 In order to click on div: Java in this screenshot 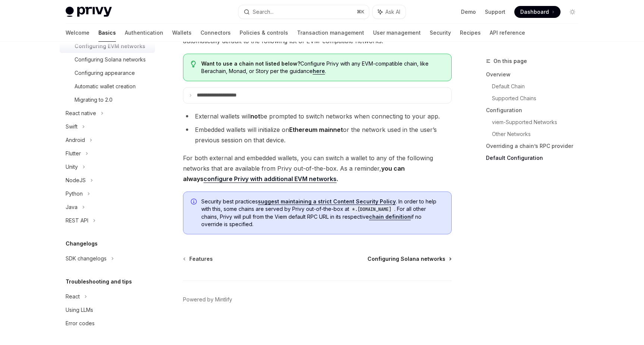, I will do `click(71, 207)`.